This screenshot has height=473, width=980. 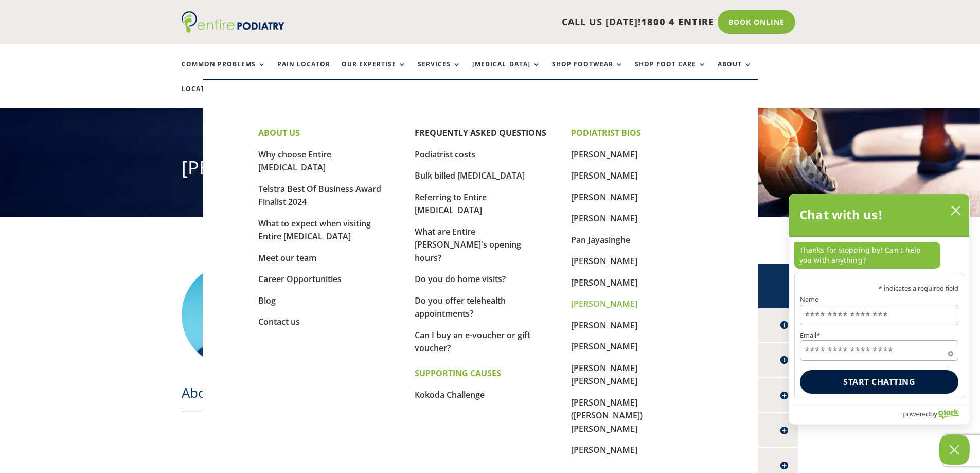 What do you see at coordinates (936, 415) in the screenshot?
I see `a: Powered by Olark` at bounding box center [936, 415].